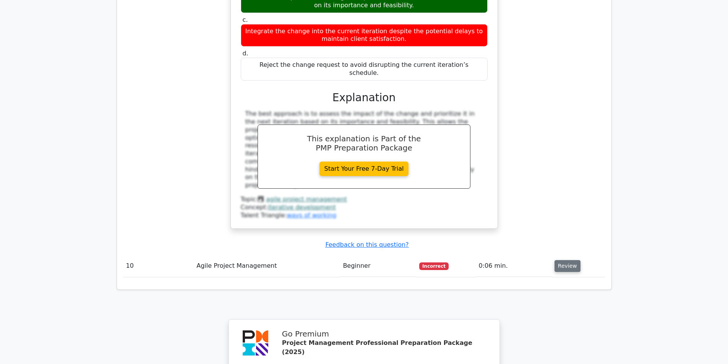 The height and width of the screenshot is (364, 728). What do you see at coordinates (364, 169) in the screenshot?
I see `a: Start Your Free 7-Day Trial` at bounding box center [364, 169].